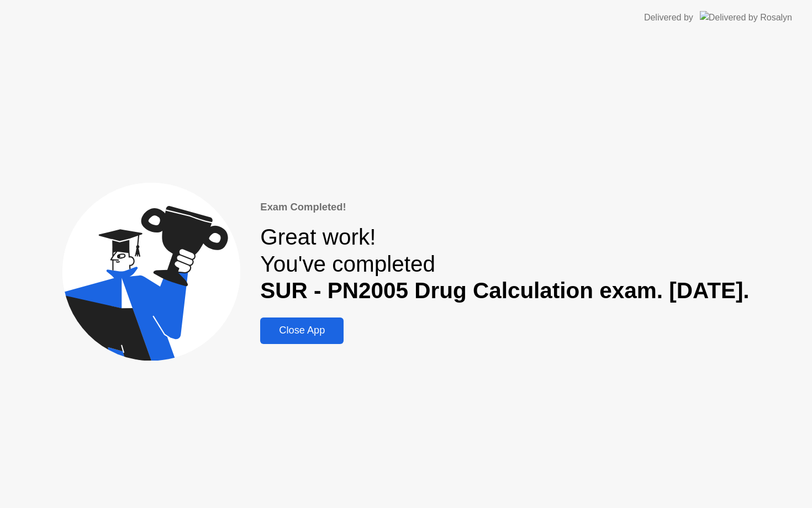 The width and height of the screenshot is (812, 508). What do you see at coordinates (668, 18) in the screenshot?
I see `div: Delivered by` at bounding box center [668, 18].